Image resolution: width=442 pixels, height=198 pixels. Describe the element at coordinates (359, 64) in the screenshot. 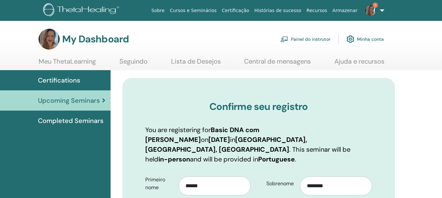

I see `a: Ajuda e recursos` at that location.